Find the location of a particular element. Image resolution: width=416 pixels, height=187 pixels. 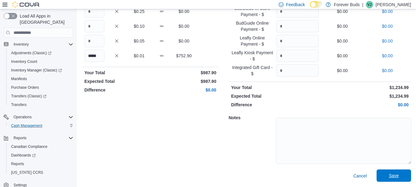

p: BudGuide Online Payment - $ is located at coordinates (252, 26).